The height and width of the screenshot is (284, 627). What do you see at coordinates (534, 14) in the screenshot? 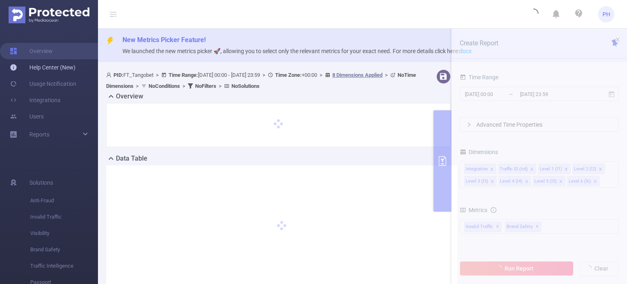
I see `i: icon: loading` at bounding box center [534, 14].